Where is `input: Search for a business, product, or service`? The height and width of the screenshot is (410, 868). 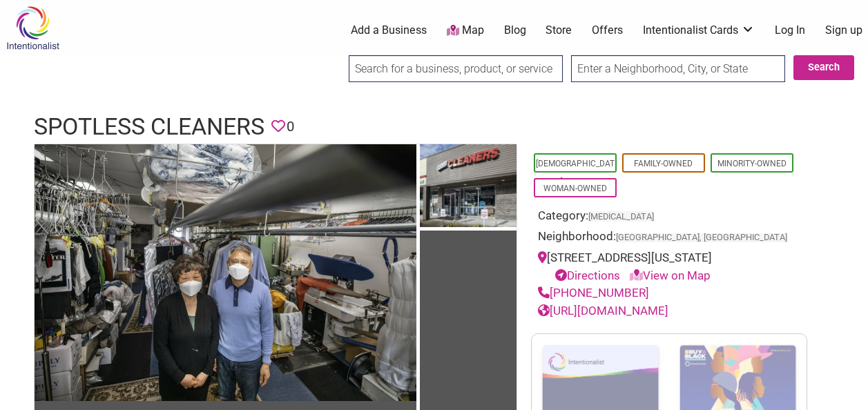
input: Search for a business, product, or service is located at coordinates (456, 68).